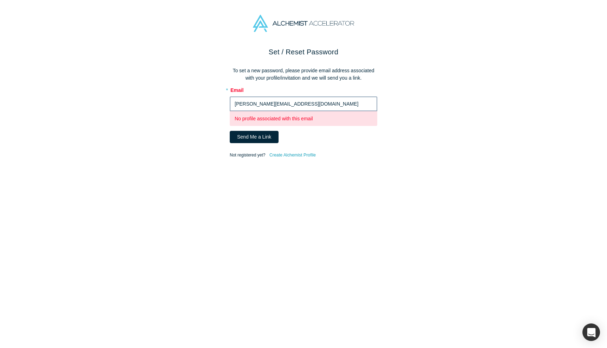  What do you see at coordinates (254, 137) in the screenshot?
I see `button: Send Me a Link` at bounding box center [254, 137].